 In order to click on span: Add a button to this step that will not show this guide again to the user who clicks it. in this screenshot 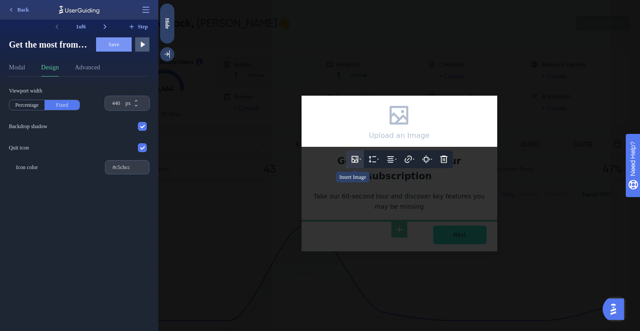, I will do `click(62, 12)`.